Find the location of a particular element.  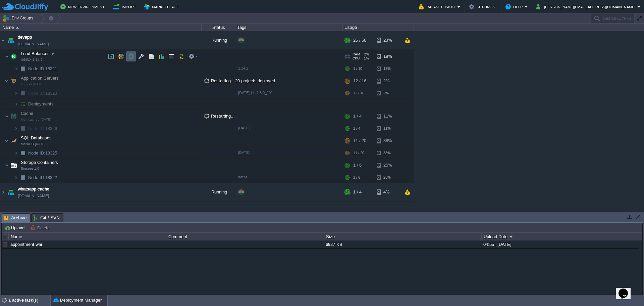

span: Git / SVN is located at coordinates (47, 218).